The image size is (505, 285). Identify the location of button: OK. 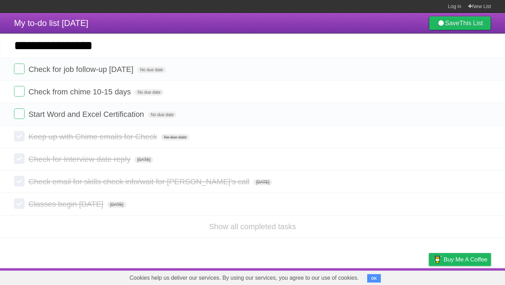
(374, 278).